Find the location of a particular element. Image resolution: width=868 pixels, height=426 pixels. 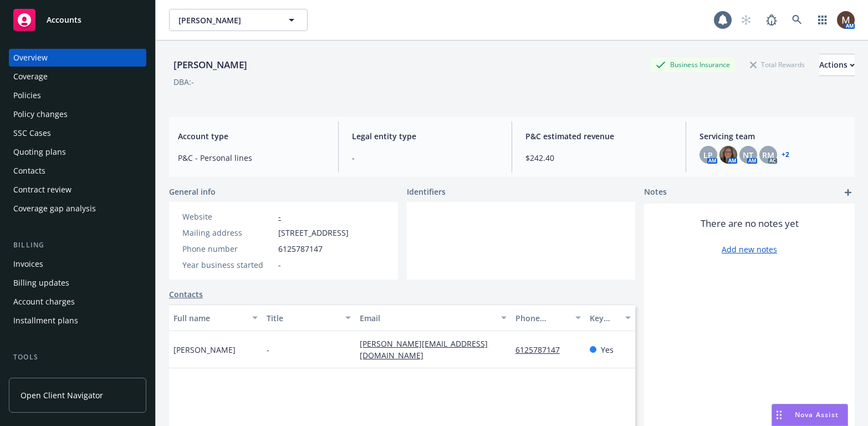

a: Policy changes is located at coordinates (78, 114).